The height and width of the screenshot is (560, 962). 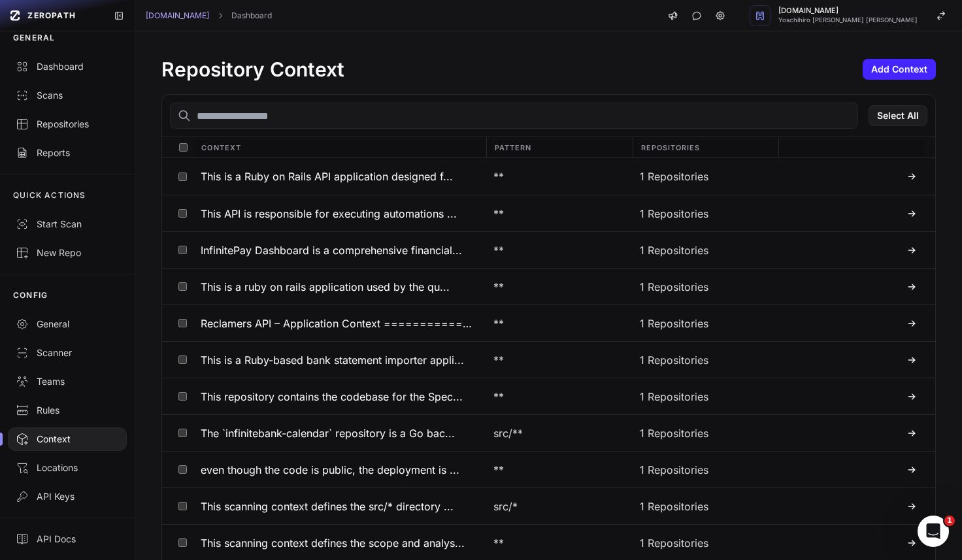 What do you see at coordinates (68, 252) in the screenshot?
I see `div: New Repo` at bounding box center [68, 252].